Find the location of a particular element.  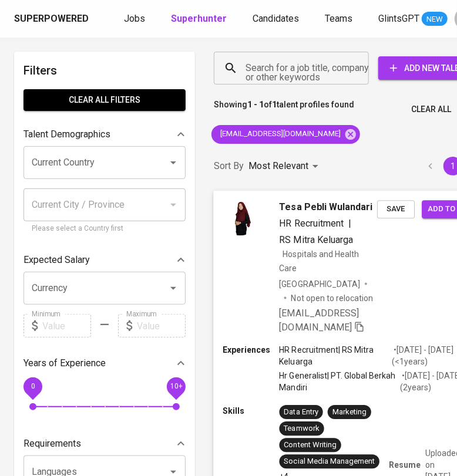

b: 1 - 1 is located at coordinates (256, 105).